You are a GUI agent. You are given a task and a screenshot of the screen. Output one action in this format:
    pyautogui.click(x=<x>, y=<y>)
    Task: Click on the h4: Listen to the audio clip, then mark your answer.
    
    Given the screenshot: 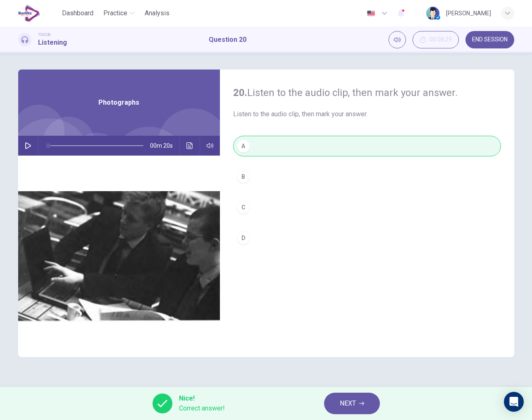 What is the action you would take?
    pyautogui.click(x=367, y=92)
    